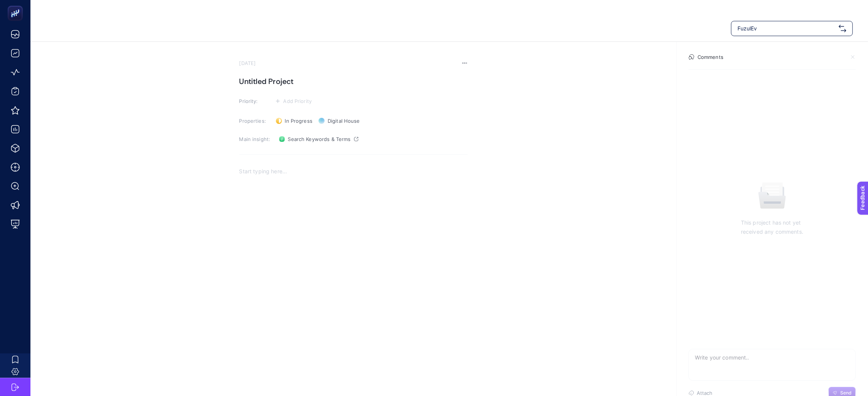 The height and width of the screenshot is (396, 868). What do you see at coordinates (255, 101) in the screenshot?
I see `h3: Priority:` at bounding box center [255, 101].